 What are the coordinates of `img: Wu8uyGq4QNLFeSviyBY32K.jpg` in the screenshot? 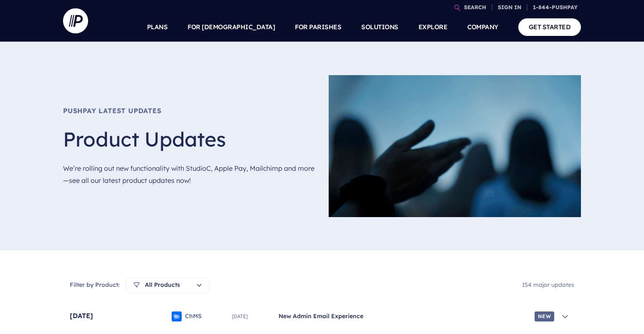 It's located at (455, 146).